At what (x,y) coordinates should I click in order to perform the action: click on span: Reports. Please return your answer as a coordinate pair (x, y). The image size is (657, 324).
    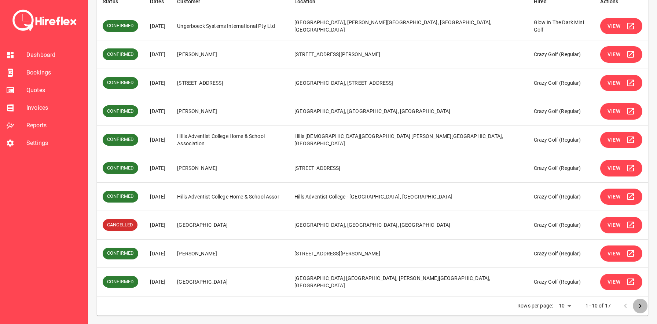
    Looking at the image, I should click on (54, 125).